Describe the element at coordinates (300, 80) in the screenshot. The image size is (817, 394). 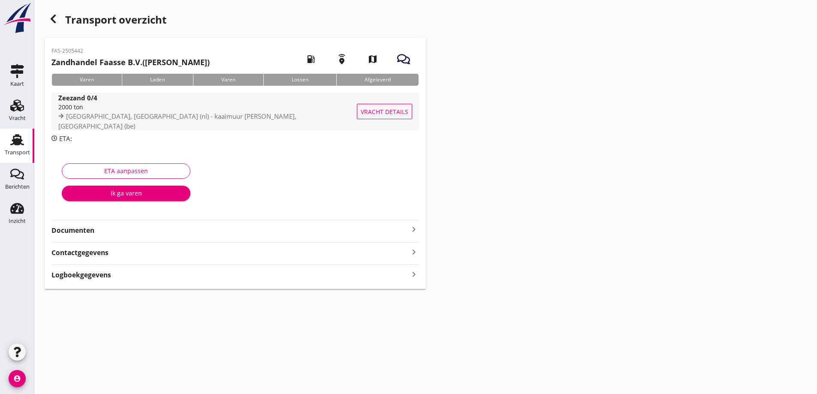
I see `div: Lossen` at that location.